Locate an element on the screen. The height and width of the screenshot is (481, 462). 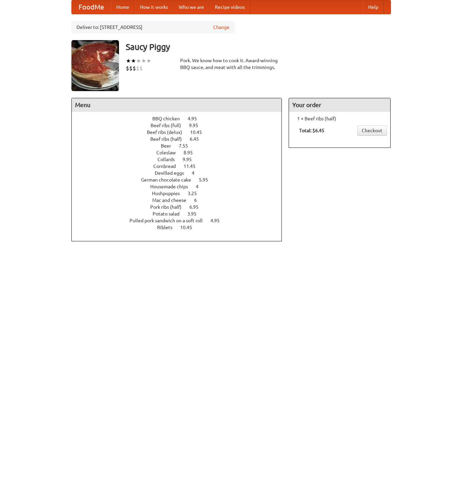
a: Help is located at coordinates (374, 7).